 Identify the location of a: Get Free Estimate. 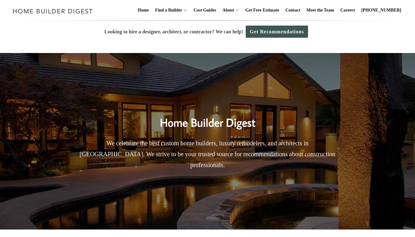
(262, 10).